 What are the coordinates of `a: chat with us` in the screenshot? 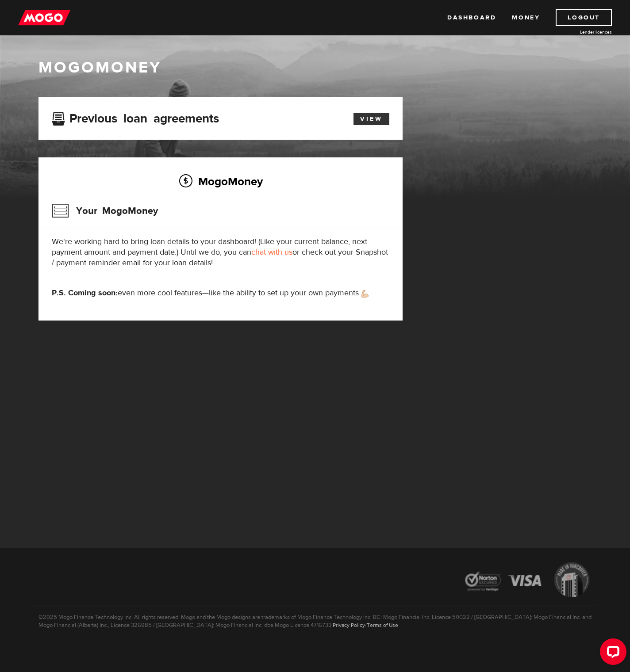 It's located at (272, 252).